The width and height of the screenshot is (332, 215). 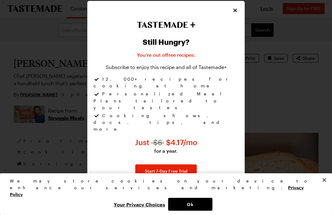 What do you see at coordinates (158, 142) in the screenshot?
I see `span: $ 6` at bounding box center [158, 142].